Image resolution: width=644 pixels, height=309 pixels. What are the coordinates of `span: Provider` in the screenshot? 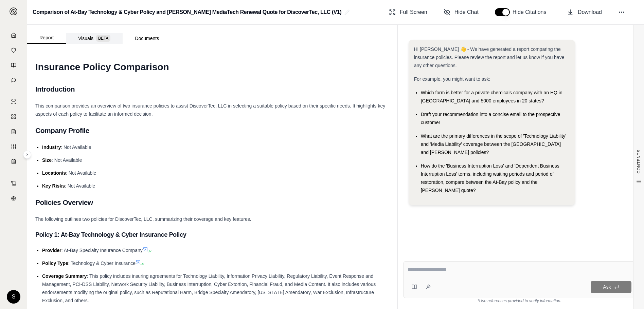 It's located at (52, 250).